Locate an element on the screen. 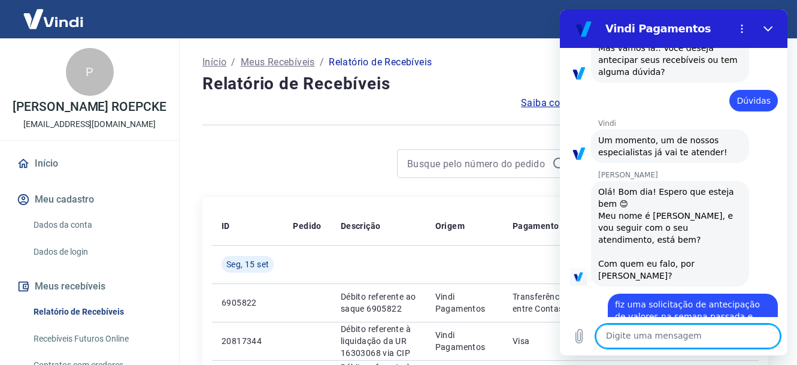 The width and height of the screenshot is (797, 365). a: Meus Recebíveis is located at coordinates (278, 62).